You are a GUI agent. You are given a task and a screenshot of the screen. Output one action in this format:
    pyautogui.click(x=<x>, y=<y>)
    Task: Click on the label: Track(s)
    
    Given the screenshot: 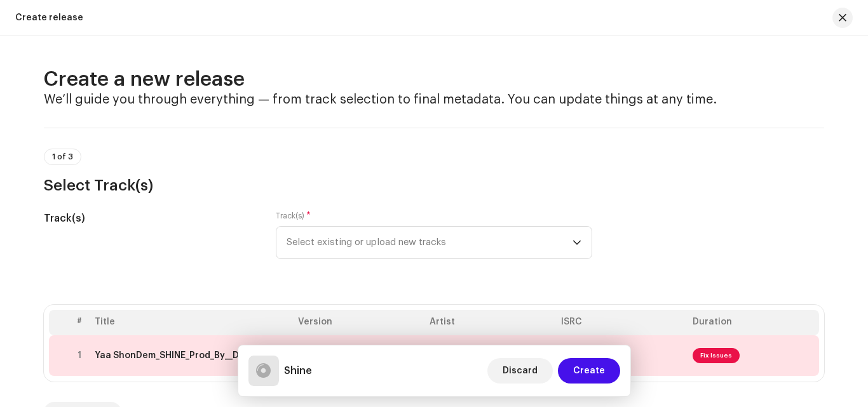 What is the action you would take?
    pyautogui.click(x=293, y=216)
    